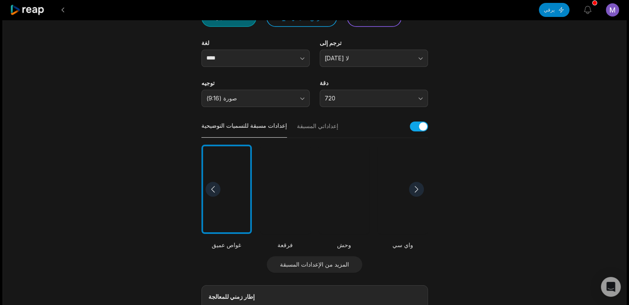 The width and height of the screenshot is (629, 305). What do you see at coordinates (226, 245) in the screenshot?
I see `font: غواص عميق` at bounding box center [226, 245].